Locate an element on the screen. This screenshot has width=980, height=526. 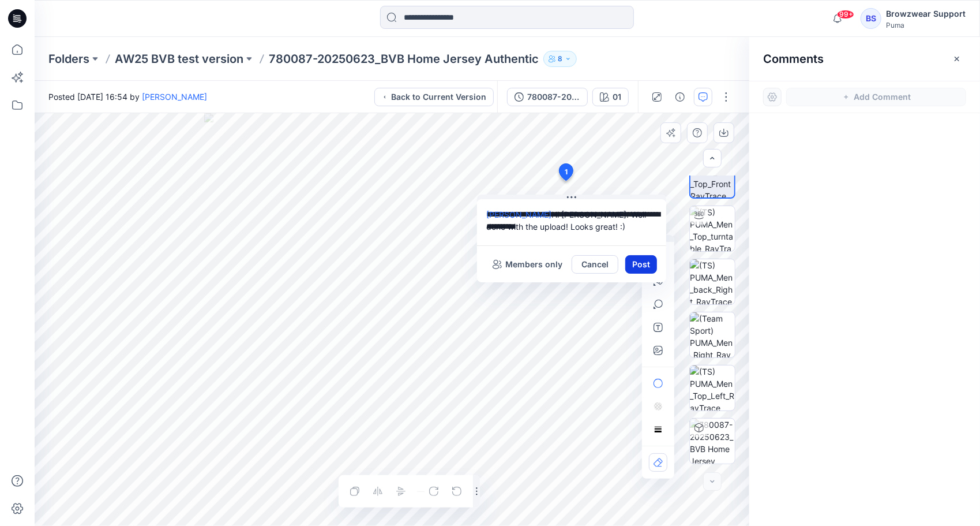
div: 01 is located at coordinates (617, 97).